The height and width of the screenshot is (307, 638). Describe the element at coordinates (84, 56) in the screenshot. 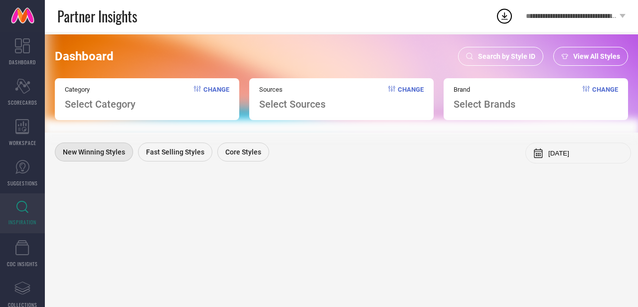

I see `span: Dashboard` at that location.